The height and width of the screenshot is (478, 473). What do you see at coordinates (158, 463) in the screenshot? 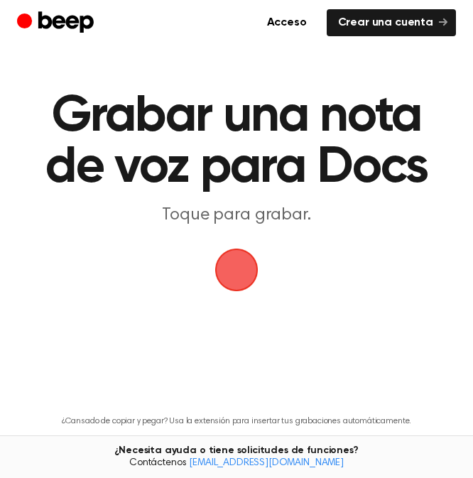
I see `font: Contáctenos` at bounding box center [158, 463].